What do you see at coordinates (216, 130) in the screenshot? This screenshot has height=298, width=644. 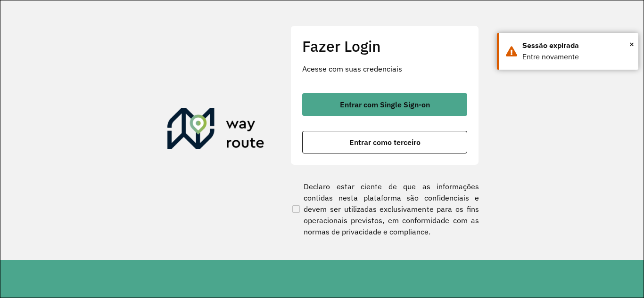 I see `img: Roteirizador AmbevTech` at bounding box center [216, 130].